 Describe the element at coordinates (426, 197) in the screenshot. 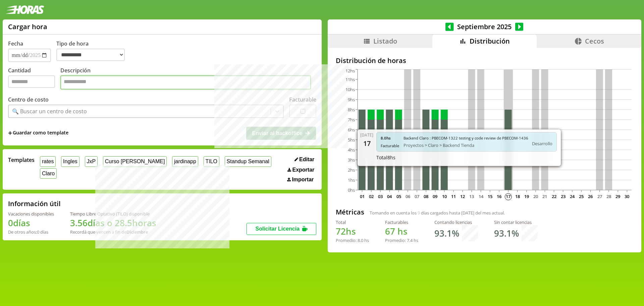

I see `text: 08` at that location.